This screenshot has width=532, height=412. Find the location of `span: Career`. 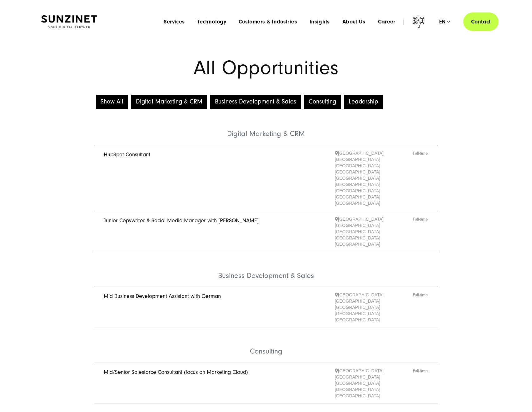

span: Career is located at coordinates (387, 22).